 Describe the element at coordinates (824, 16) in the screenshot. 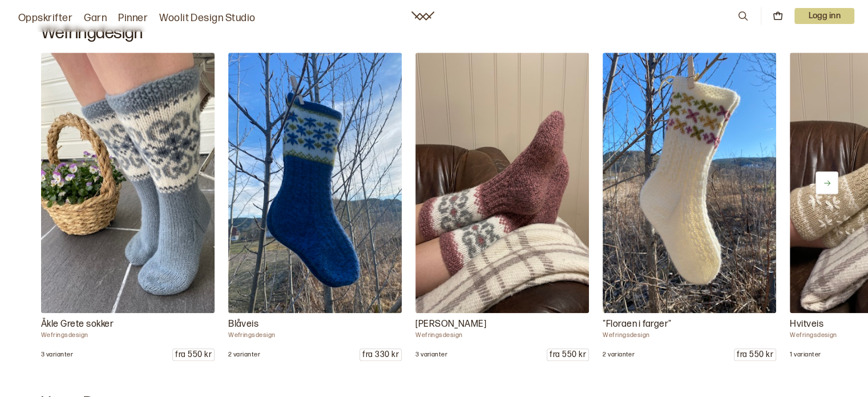

I see `button: User dropdown` at that location.